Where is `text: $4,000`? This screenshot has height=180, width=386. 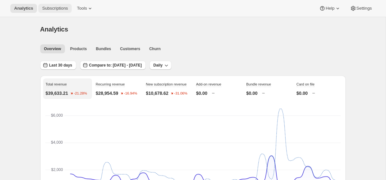
text: $4,000 is located at coordinates (57, 143).